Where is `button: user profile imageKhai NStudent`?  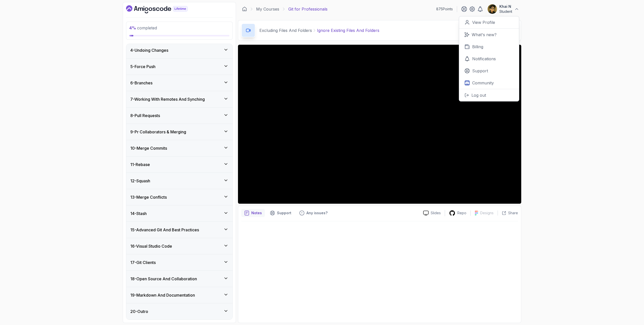
button: user profile imageKhai NStudent is located at coordinates (503, 9).